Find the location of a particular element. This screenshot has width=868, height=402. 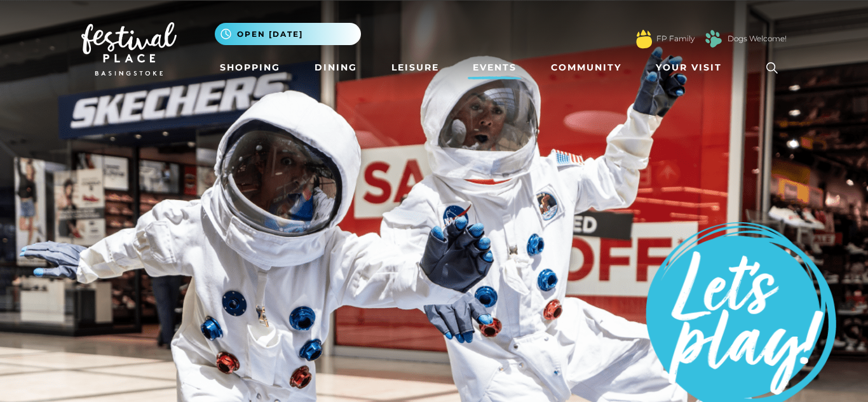

img: Festival Place Logo is located at coordinates (129, 49).